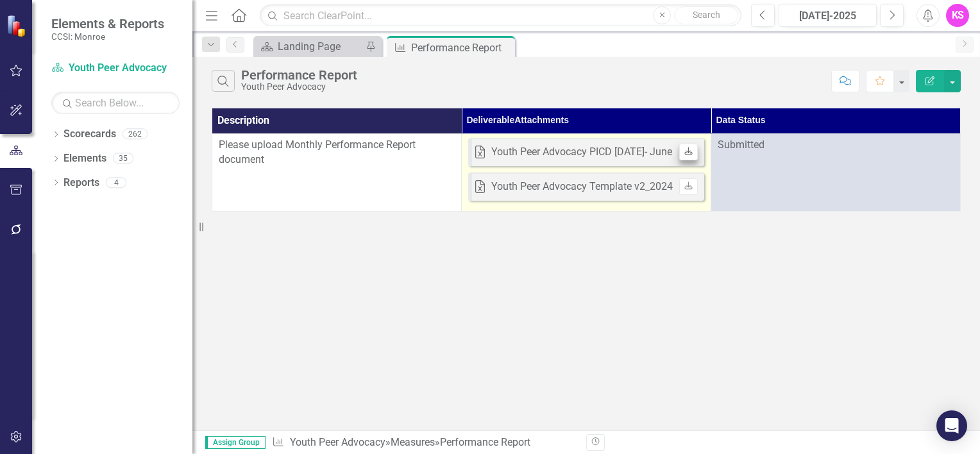  Describe the element at coordinates (706, 15) in the screenshot. I see `button: Search` at that location.